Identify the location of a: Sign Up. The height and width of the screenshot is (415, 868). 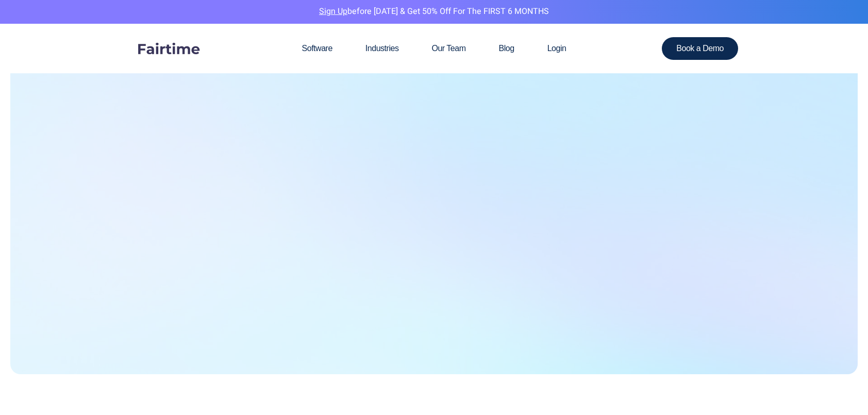
(333, 11).